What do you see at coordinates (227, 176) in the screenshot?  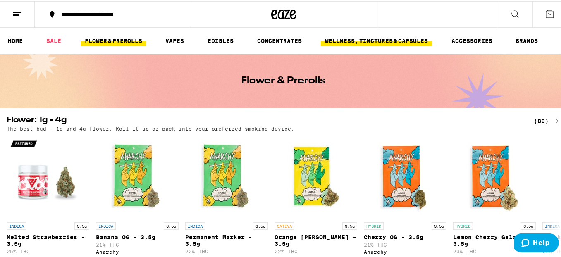 I see `img: Anarchy - Permanent Marker - 3.5g` at bounding box center [227, 176].